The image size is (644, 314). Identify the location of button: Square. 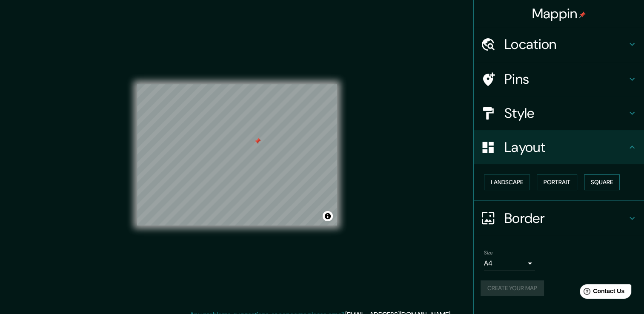
(602, 182).